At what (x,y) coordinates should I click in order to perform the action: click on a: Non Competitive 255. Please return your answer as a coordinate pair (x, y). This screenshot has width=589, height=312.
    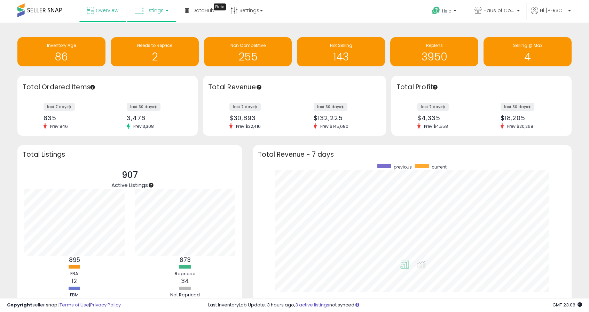
    Looking at the image, I should click on (248, 52).